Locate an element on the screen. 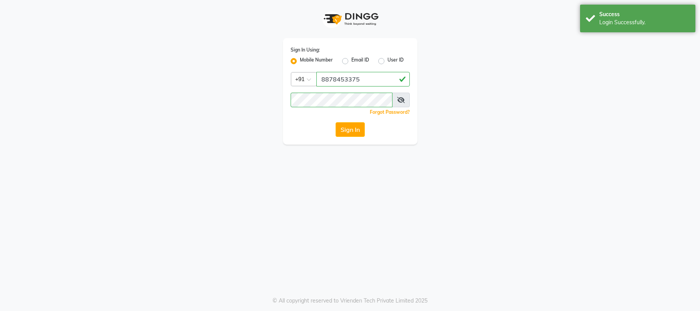 The width and height of the screenshot is (700, 311). button: Sign In is located at coordinates (350, 130).